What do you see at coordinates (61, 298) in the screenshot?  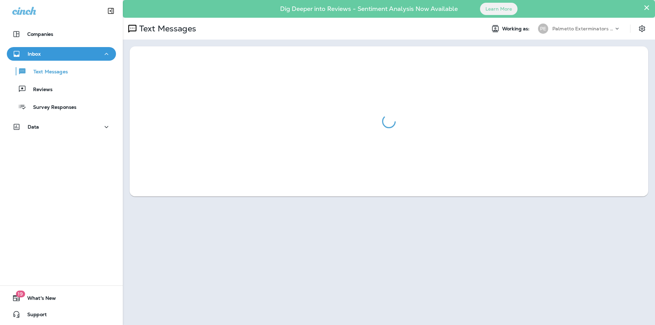 I see `button: 19What's New` at bounding box center [61, 298].